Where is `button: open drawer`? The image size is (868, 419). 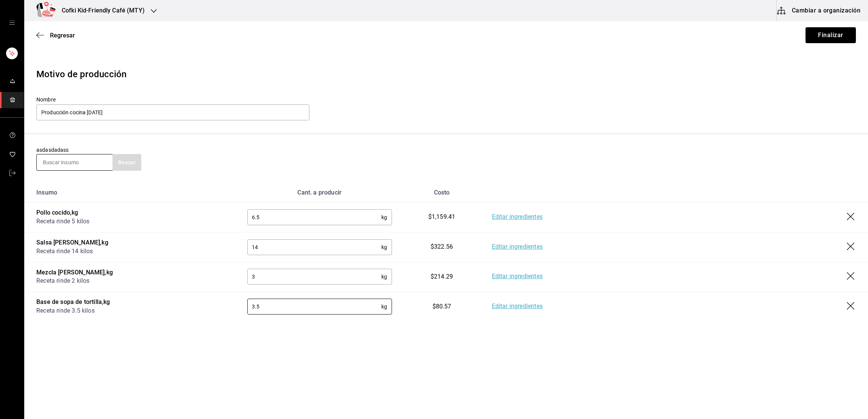 button: open drawer is located at coordinates (12, 23).